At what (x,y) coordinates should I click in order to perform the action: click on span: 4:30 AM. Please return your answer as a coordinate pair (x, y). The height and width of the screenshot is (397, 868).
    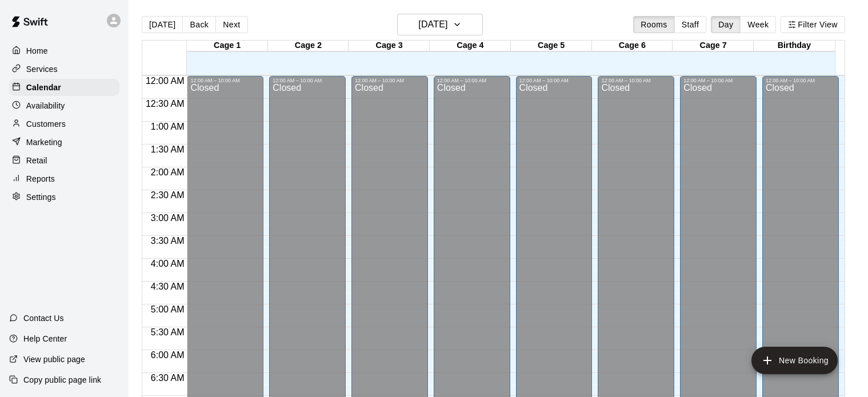
    Looking at the image, I should click on (168, 286).